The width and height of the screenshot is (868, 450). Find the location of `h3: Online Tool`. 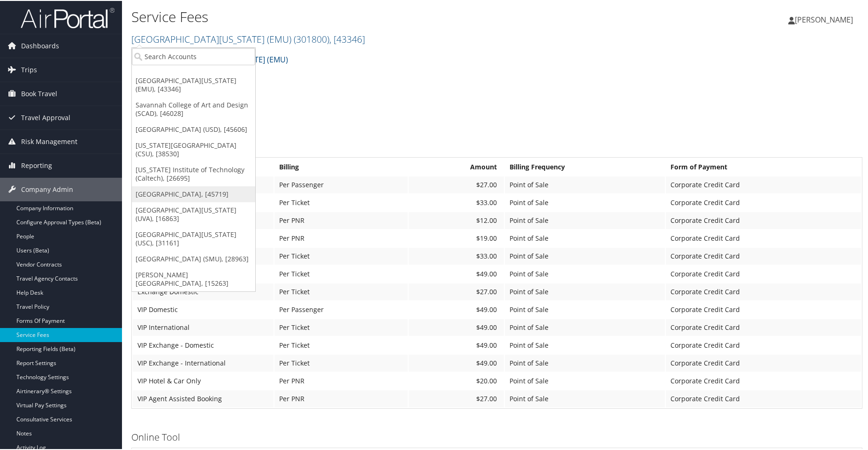

h3: Online Tool is located at coordinates (497, 437).